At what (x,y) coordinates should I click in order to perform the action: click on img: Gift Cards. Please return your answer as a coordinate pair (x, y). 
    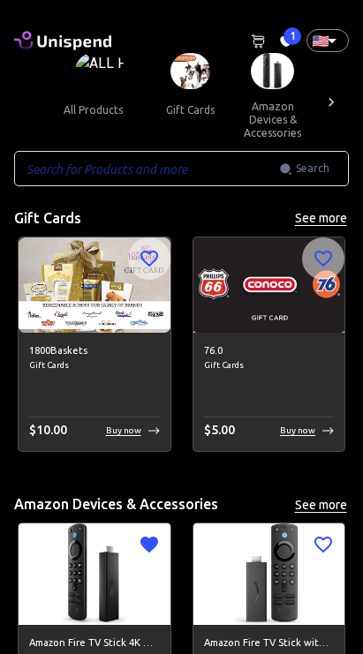
    Looking at the image, I should click on (190, 71).